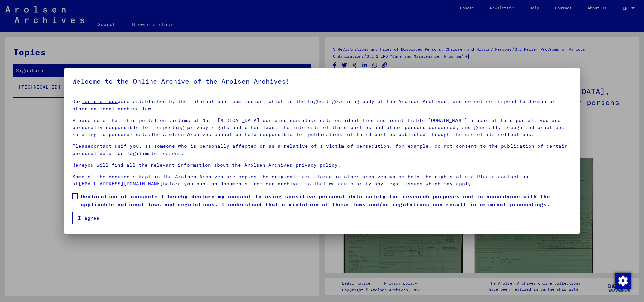 This screenshot has width=644, height=302. What do you see at coordinates (79, 165) in the screenshot?
I see `a: Here` at bounding box center [79, 165].